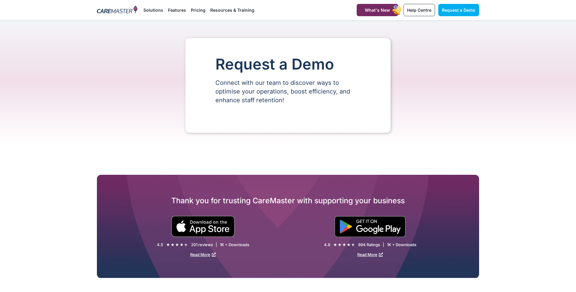  I want to click on div: 4.6/5, so click(344, 245).